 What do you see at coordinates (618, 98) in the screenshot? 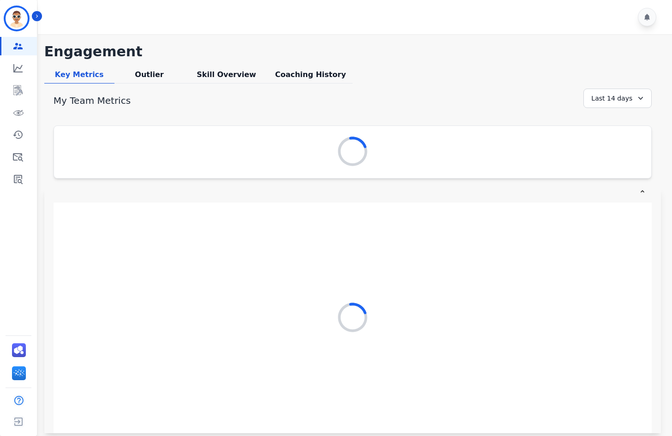
I see `div: Last 14 days` at bounding box center [618, 98].